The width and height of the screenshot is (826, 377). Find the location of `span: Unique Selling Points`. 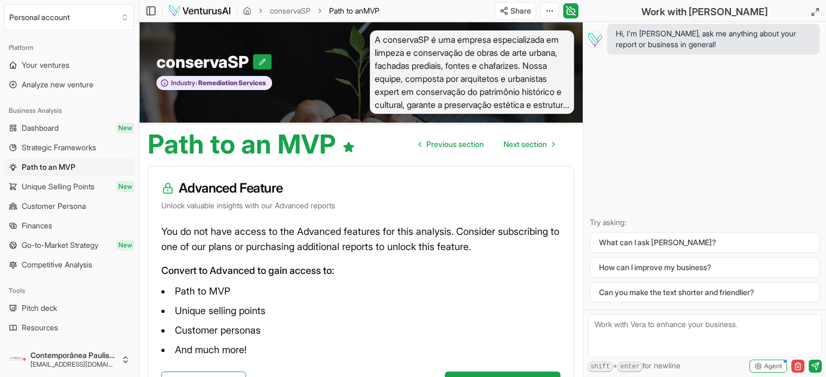

span: Unique Selling Points is located at coordinates (58, 187).